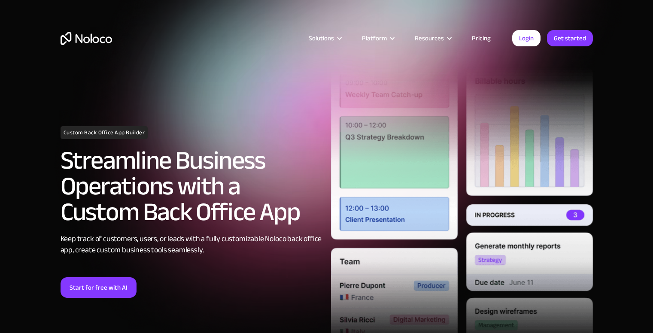  Describe the element at coordinates (192, 186) in the screenshot. I see `h2: Streamline Business Operations with a Custom Back Office App` at that location.